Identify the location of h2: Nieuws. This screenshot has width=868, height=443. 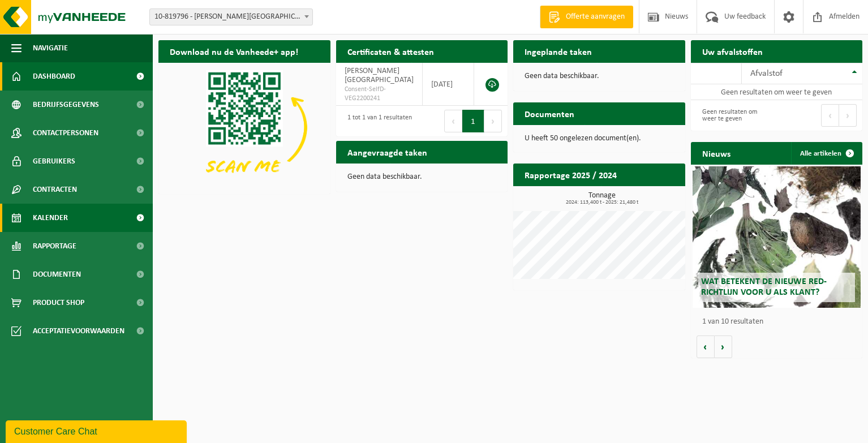
(716, 153).